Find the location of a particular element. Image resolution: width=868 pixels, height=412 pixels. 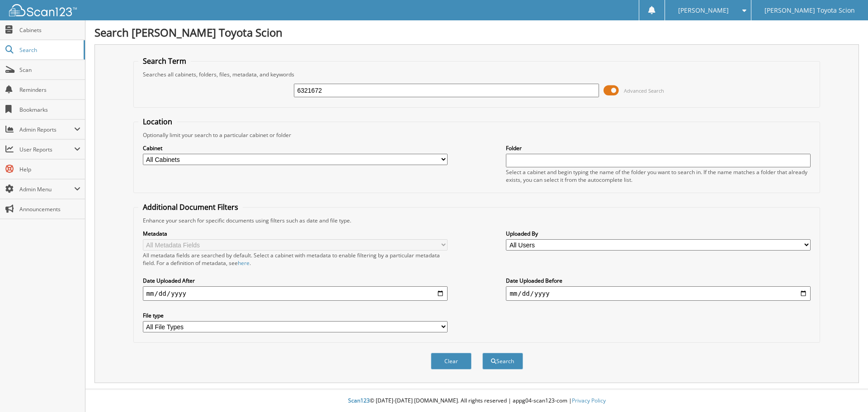

span: Help is located at coordinates (50, 169).